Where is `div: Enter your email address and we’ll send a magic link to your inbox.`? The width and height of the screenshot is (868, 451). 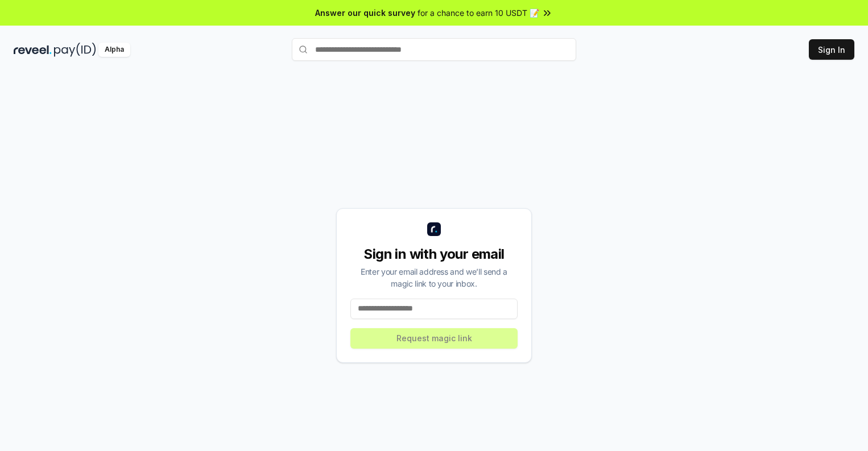
div: Enter your email address and we’ll send a magic link to your inbox. is located at coordinates (434, 278).